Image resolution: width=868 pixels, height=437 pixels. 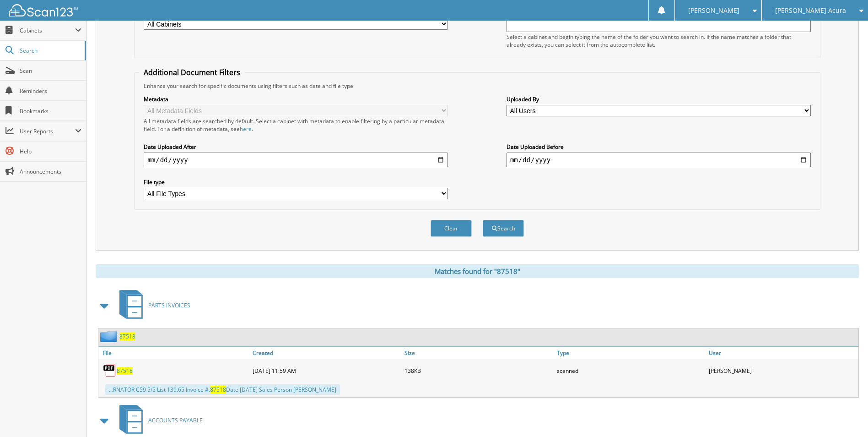 I want to click on span: Reminders, so click(x=50, y=90).